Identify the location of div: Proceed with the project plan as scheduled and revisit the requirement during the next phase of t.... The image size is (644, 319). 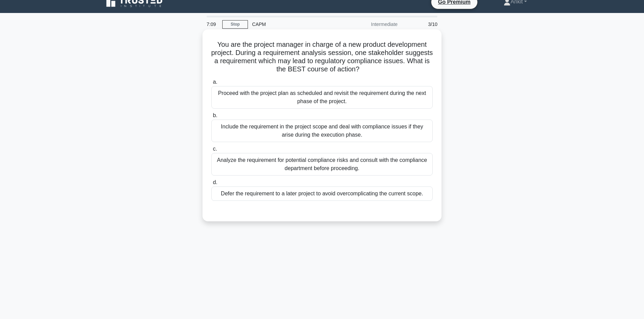
(322, 97).